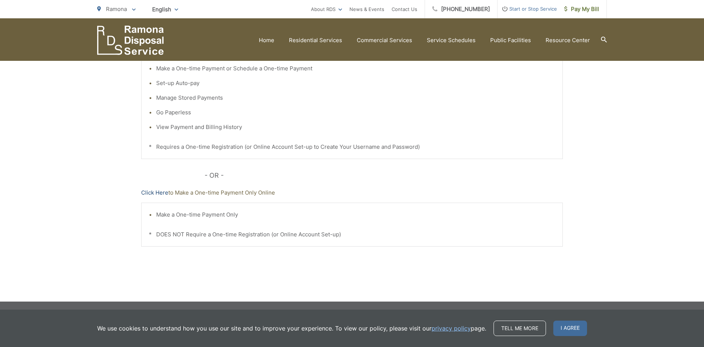 The width and height of the screenshot is (704, 347). I want to click on a: EDCD logo. Return to the homepage., so click(131, 40).